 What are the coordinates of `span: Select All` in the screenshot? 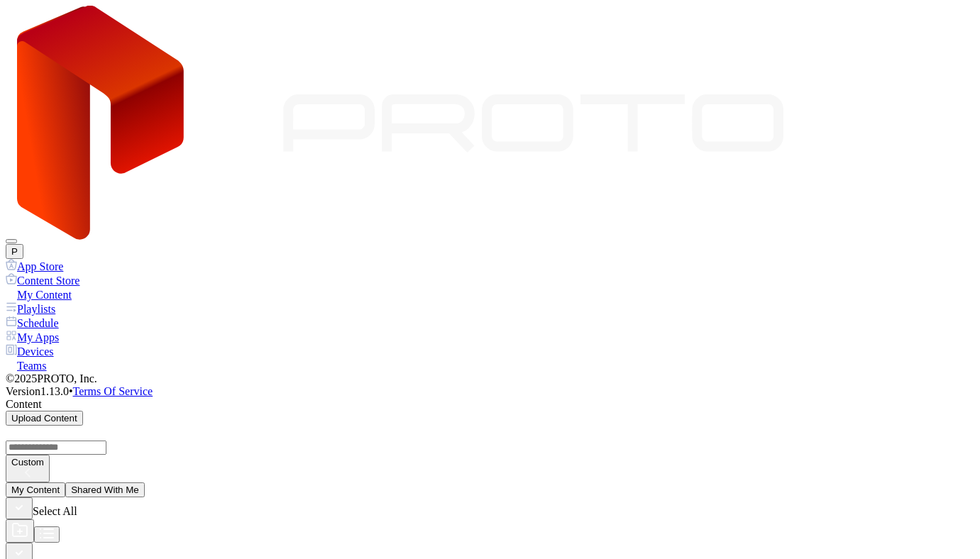 It's located at (54, 511).